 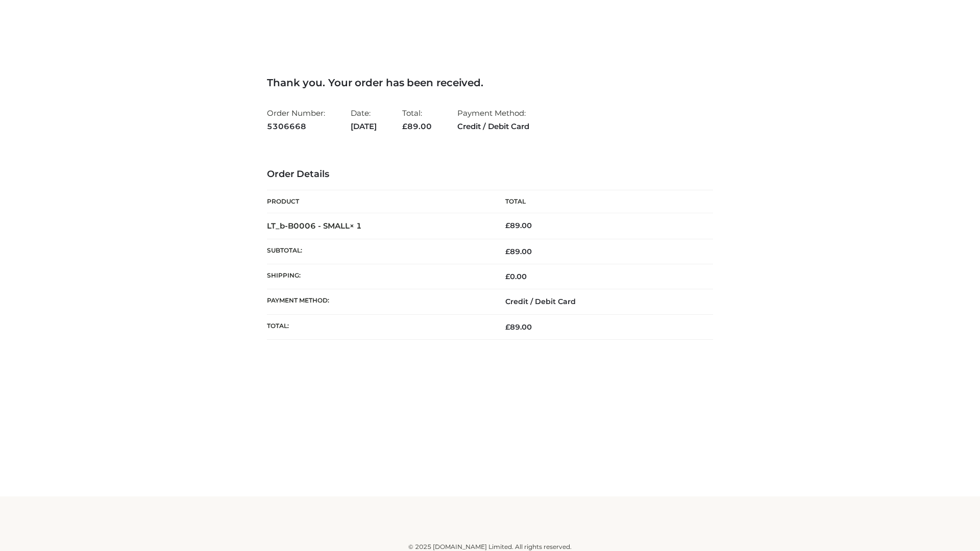 I want to click on th: Shipping:, so click(x=378, y=276).